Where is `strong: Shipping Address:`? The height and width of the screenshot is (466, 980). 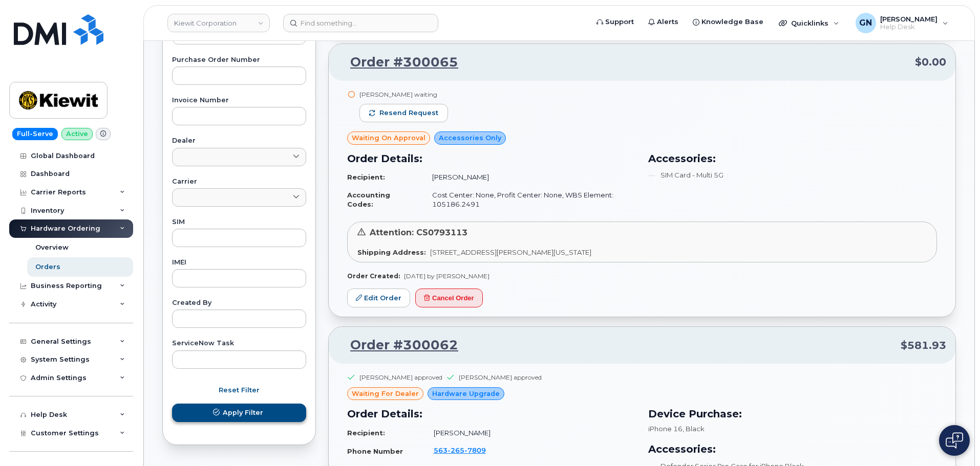
strong: Shipping Address: is located at coordinates (392, 252).